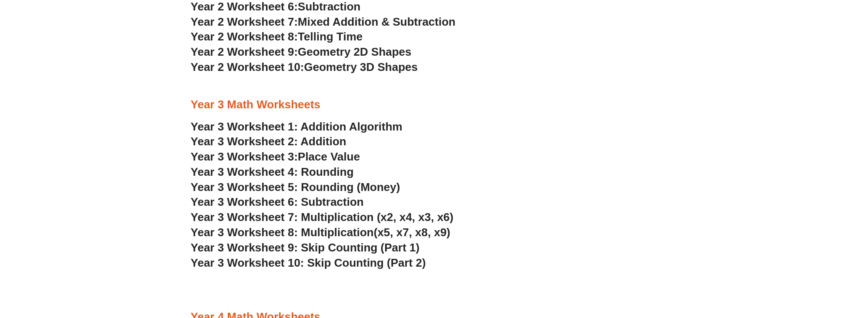 The image size is (868, 318). I want to click on span: Year 3 Worksheet 5: Rounding (Money), so click(296, 187).